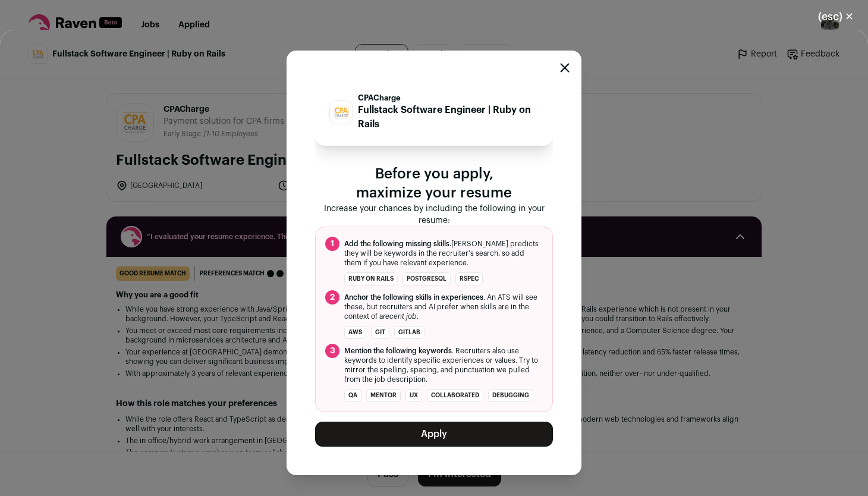 This screenshot has width=868, height=496. Describe the element at coordinates (398, 350) in the screenshot. I see `span: Mention the following keywords` at that location.